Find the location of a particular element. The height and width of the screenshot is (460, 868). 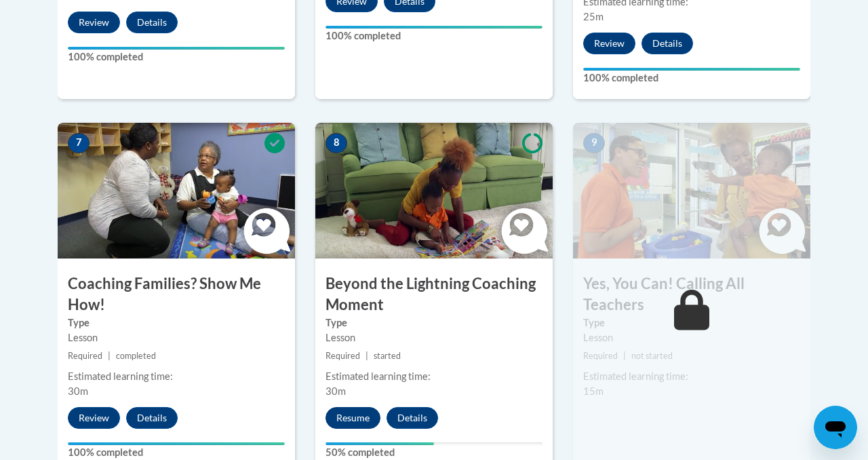

span: 7 is located at coordinates (79, 143).